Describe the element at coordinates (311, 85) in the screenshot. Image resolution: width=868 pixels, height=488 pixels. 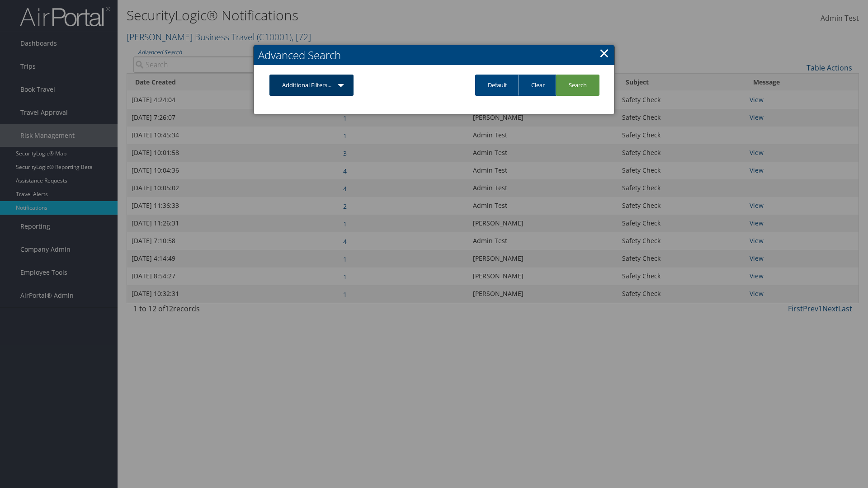
I see `a: Additional Filters...` at that location.